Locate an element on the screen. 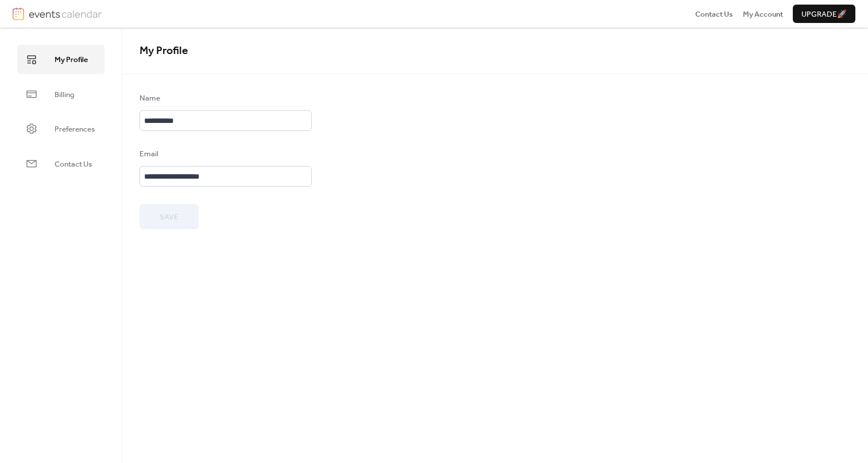  span: Preferences is located at coordinates (75, 129).